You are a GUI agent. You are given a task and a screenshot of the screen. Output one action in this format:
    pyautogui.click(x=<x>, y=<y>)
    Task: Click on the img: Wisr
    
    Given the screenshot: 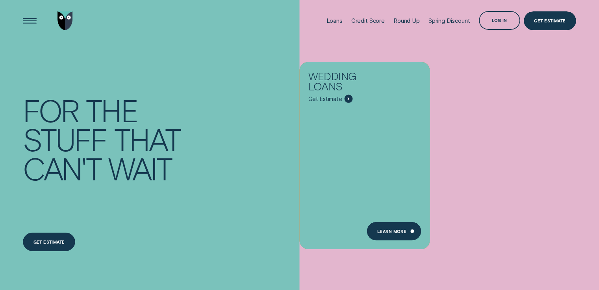 What is the action you would take?
    pyautogui.click(x=65, y=21)
    